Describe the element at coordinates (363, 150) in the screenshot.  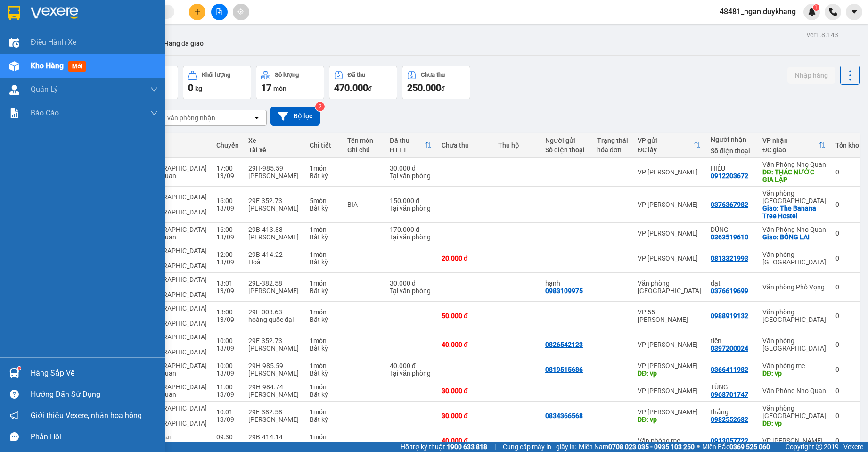
I see `div: Ghi chú` at that location.